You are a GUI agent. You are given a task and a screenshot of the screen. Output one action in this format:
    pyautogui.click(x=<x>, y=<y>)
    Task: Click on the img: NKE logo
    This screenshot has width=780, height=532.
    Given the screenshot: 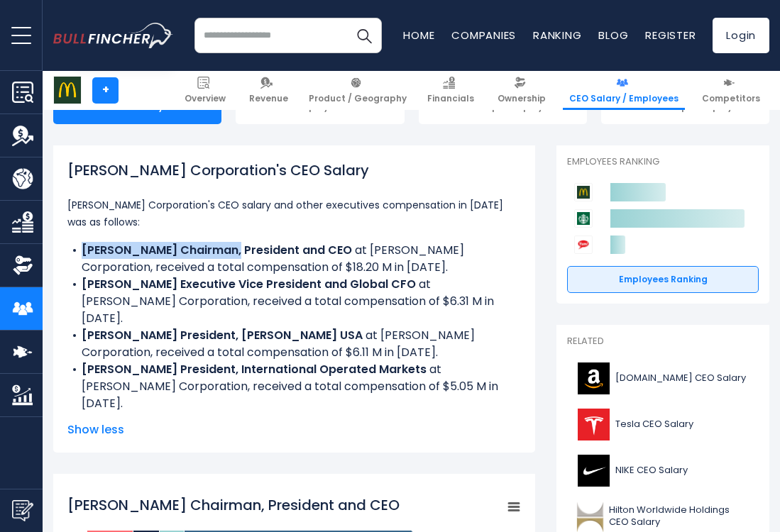 What is the action you would take?
    pyautogui.click(x=593, y=470)
    